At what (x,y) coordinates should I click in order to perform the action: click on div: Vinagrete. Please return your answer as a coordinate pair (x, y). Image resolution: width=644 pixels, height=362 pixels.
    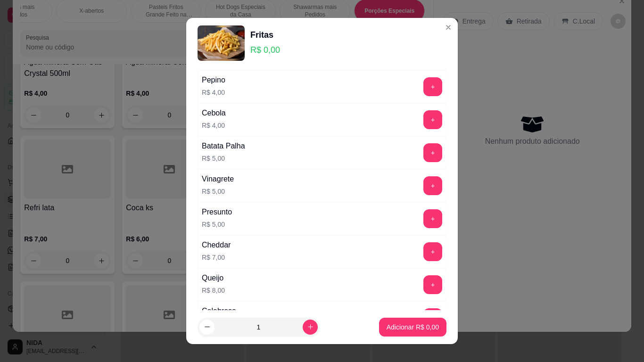
    Looking at the image, I should click on (218, 179).